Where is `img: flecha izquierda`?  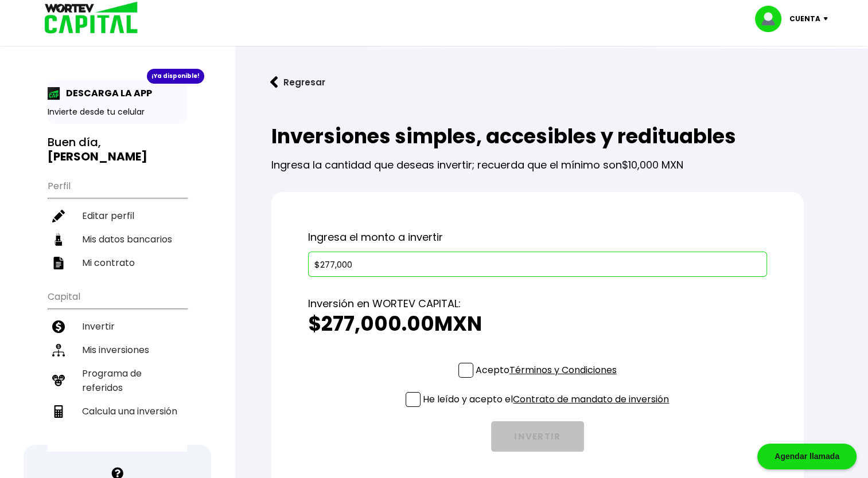
img: flecha izquierda is located at coordinates (274, 82).